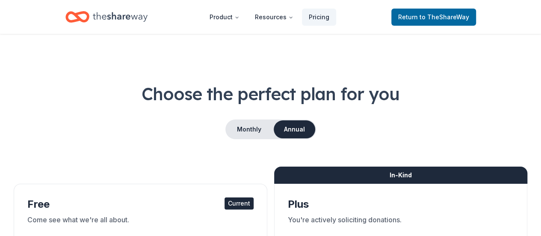 This screenshot has width=541, height=236. Describe the element at coordinates (401, 204) in the screenshot. I see `div: Plus` at that location.